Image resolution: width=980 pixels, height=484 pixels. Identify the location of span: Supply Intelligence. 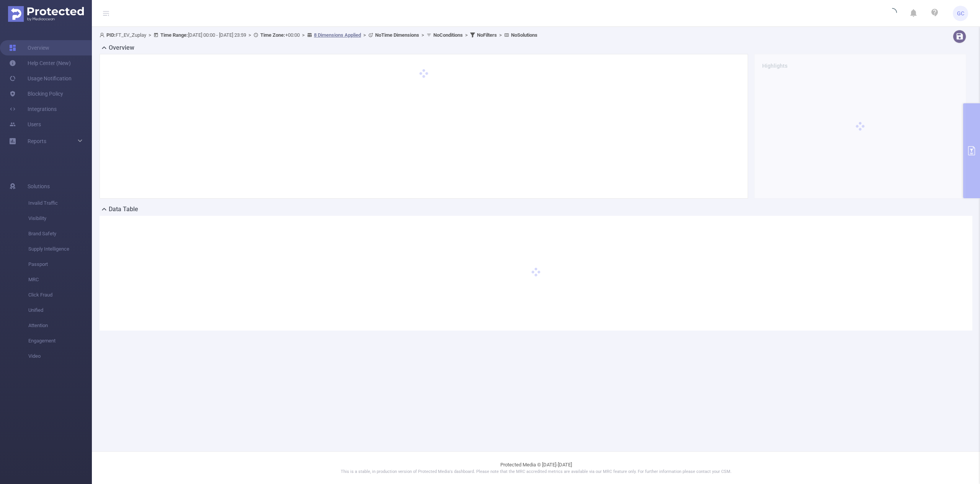
(60, 249).